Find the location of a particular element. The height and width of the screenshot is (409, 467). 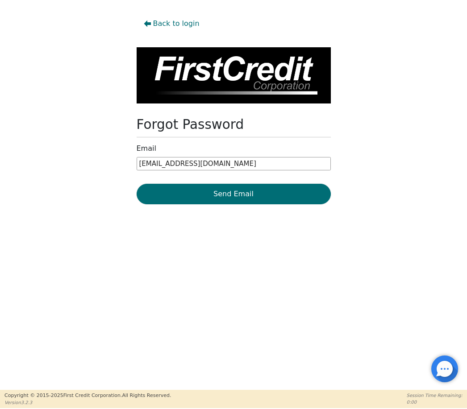

img: logo-CMu_cnol.png is located at coordinates (233, 75).